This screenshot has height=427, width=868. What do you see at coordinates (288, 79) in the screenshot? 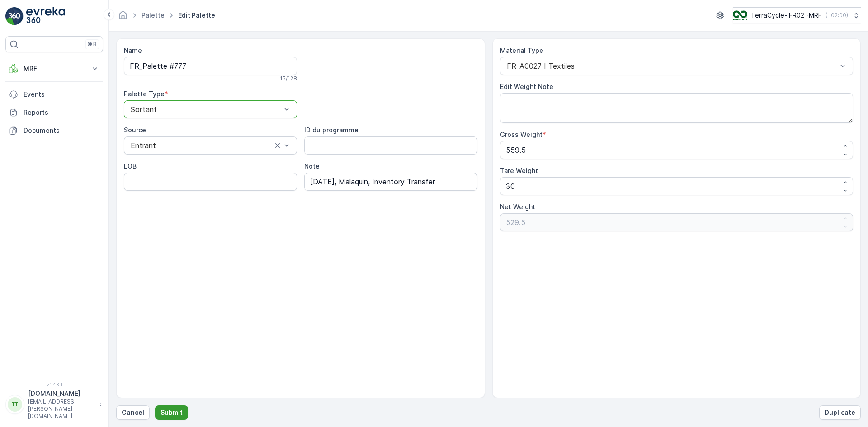
I see `p: 15 / 128` at bounding box center [288, 79].